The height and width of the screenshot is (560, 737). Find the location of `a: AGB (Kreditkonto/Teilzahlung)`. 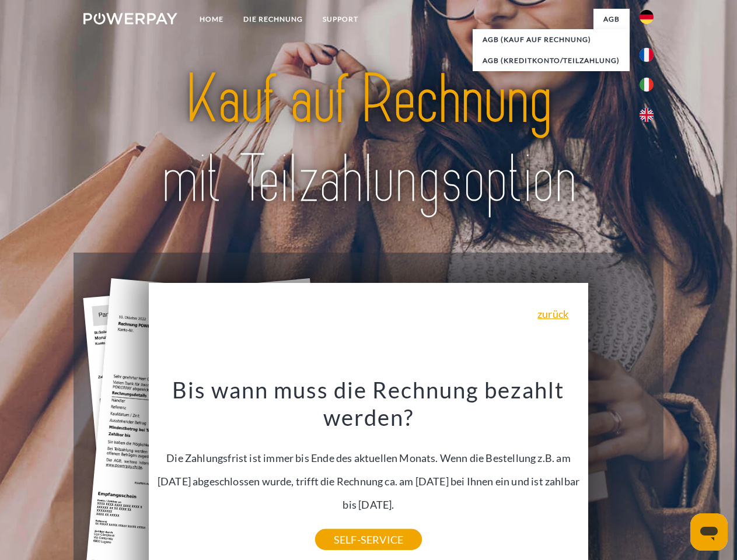

a: AGB (Kreditkonto/Teilzahlung) is located at coordinates (551, 61).